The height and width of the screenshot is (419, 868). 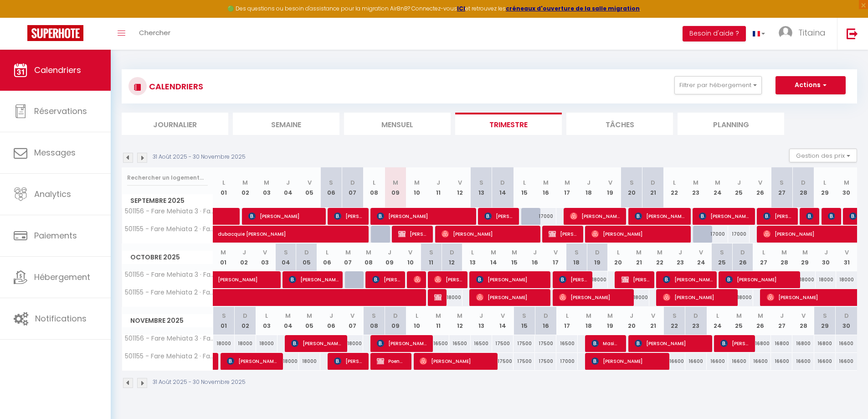 What do you see at coordinates (473, 257) in the screenshot?
I see `th: 13` at bounding box center [473, 257].